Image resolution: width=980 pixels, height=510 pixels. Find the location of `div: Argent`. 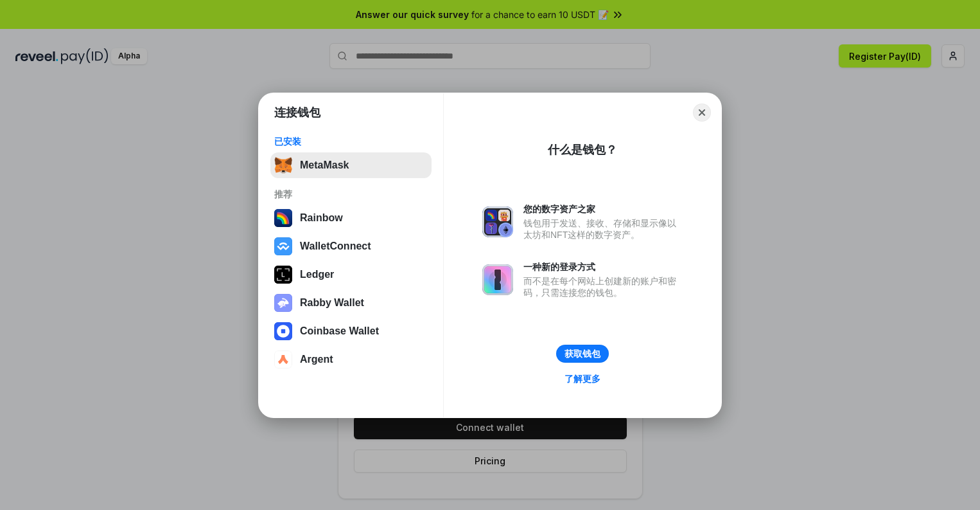

div: Argent is located at coordinates (317, 359).